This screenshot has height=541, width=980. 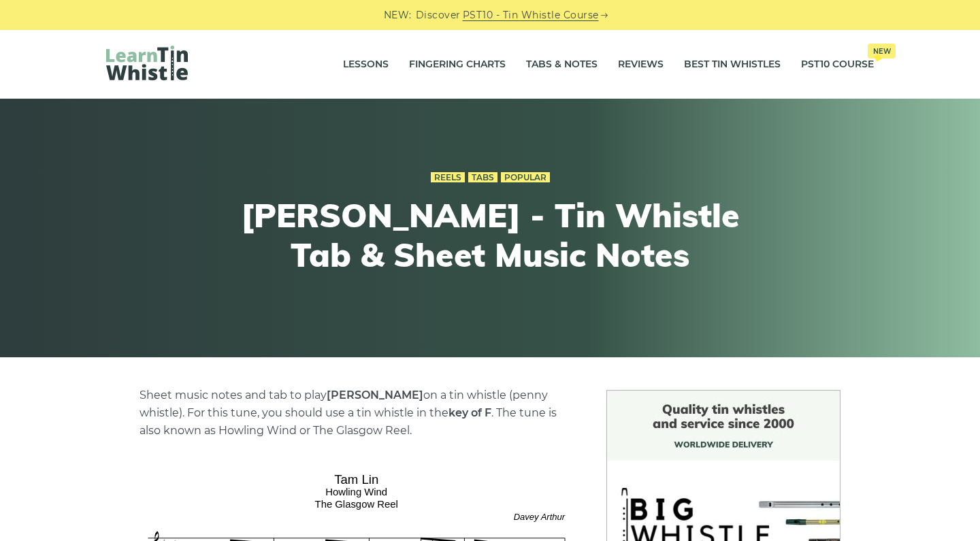 I want to click on a: Reviews, so click(x=640, y=65).